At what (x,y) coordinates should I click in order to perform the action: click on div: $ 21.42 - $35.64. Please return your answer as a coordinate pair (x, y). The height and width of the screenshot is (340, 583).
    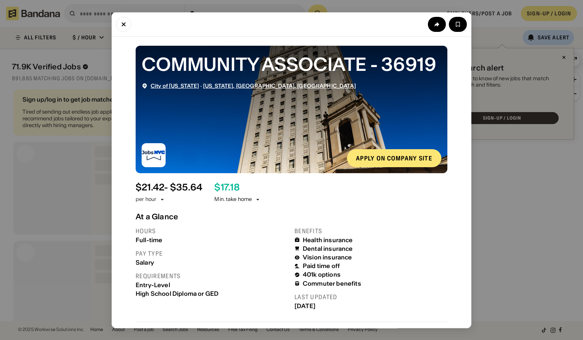
    Looking at the image, I should click on (169, 187).